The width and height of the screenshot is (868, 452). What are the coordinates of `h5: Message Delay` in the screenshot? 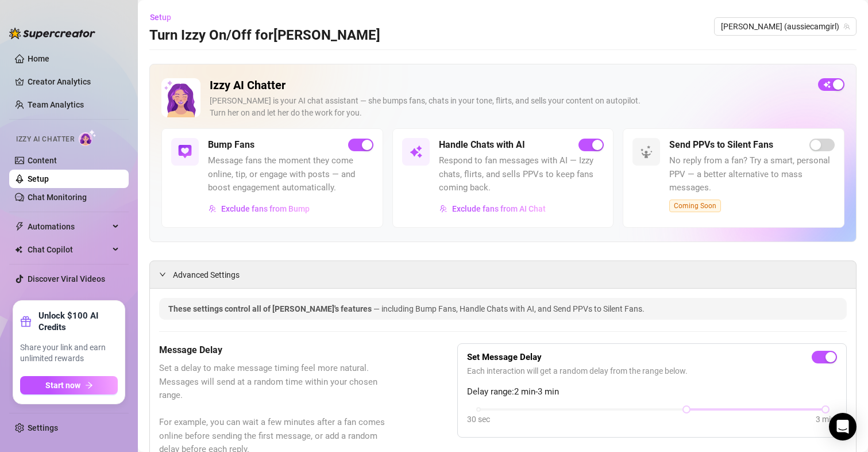 It's located at (279, 350).